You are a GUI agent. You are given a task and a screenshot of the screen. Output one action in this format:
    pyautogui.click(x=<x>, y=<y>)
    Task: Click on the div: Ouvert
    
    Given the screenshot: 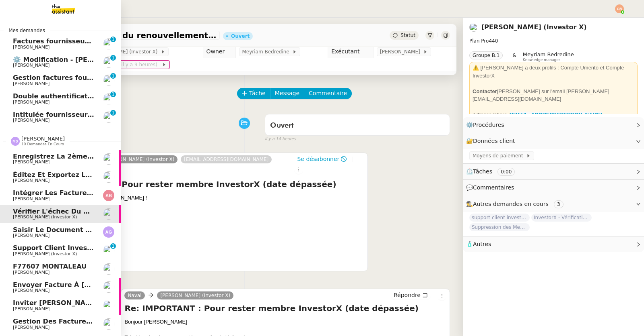 What is the action you would take?
    pyautogui.click(x=240, y=36)
    